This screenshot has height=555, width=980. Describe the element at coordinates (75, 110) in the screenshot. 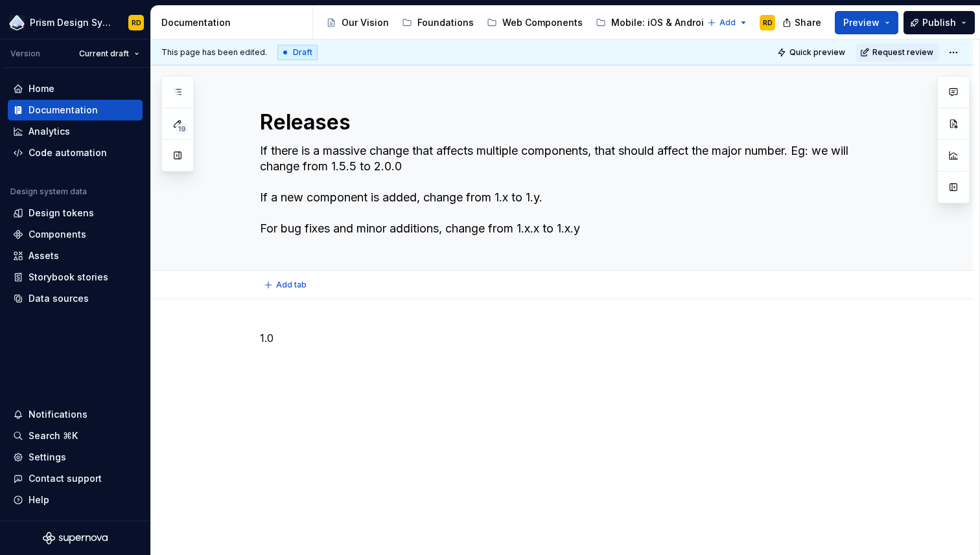

I see `a: Documentation` at that location.